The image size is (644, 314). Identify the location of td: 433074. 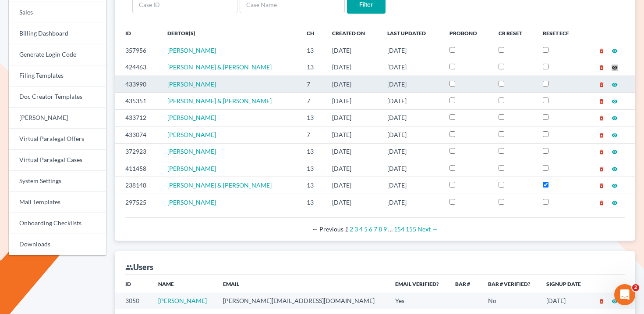
(137, 135).